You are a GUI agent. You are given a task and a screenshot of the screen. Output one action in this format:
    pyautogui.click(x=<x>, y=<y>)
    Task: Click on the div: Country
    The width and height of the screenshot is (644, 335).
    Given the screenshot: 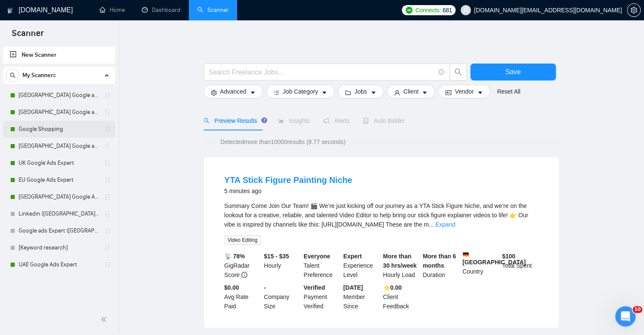 What is the action you would take?
    pyautogui.click(x=481, y=265)
    